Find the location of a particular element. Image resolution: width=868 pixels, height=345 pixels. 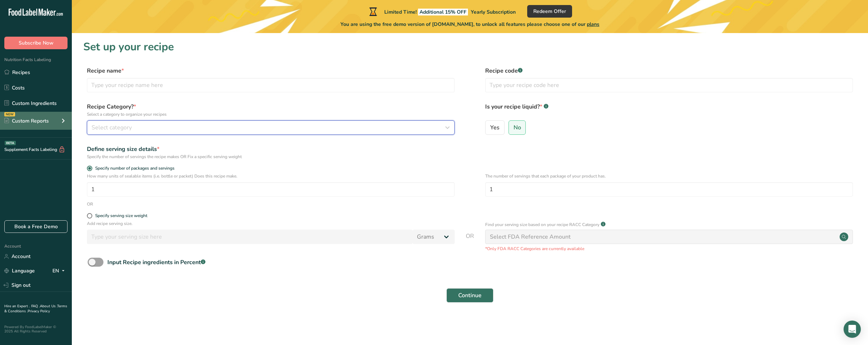

span: Select category is located at coordinates (111, 127).